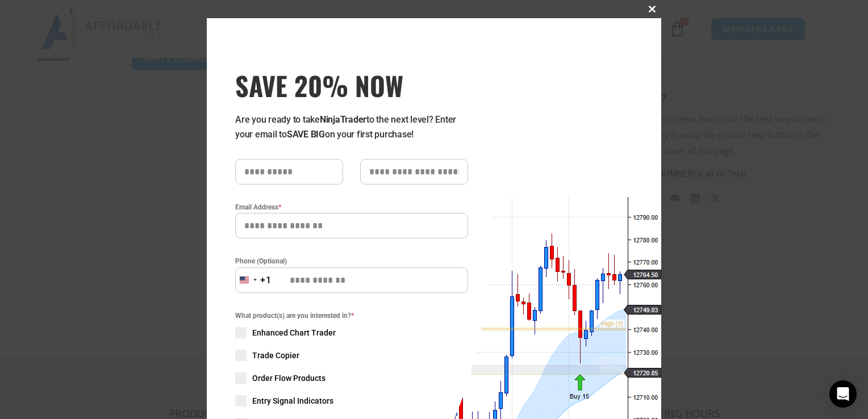 This screenshot has height=419, width=868. I want to click on p: Are you ready to take to the next level? Enter your email to on your first purchase!, so click(351, 128).